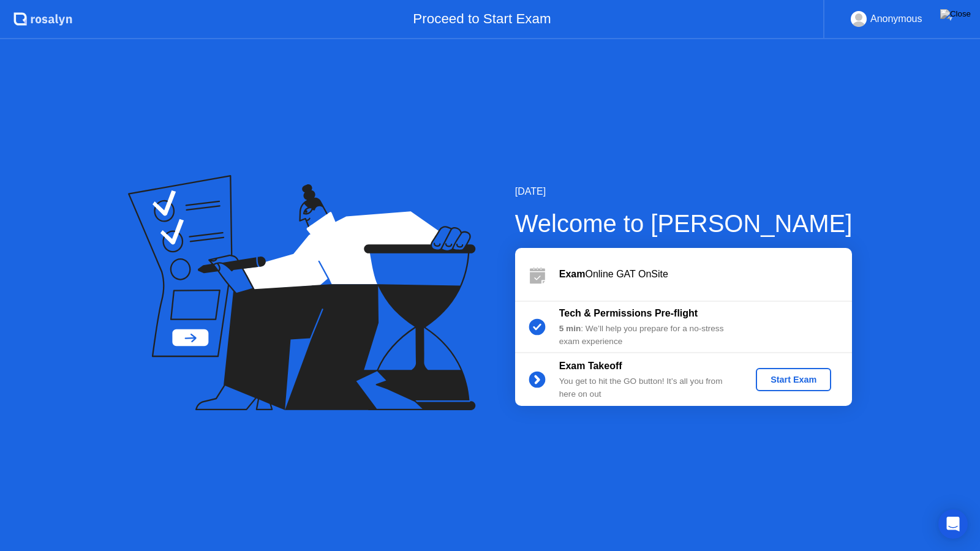 The image size is (980, 551). Describe the element at coordinates (895, 19) in the screenshot. I see `div: Anonymous` at that location.